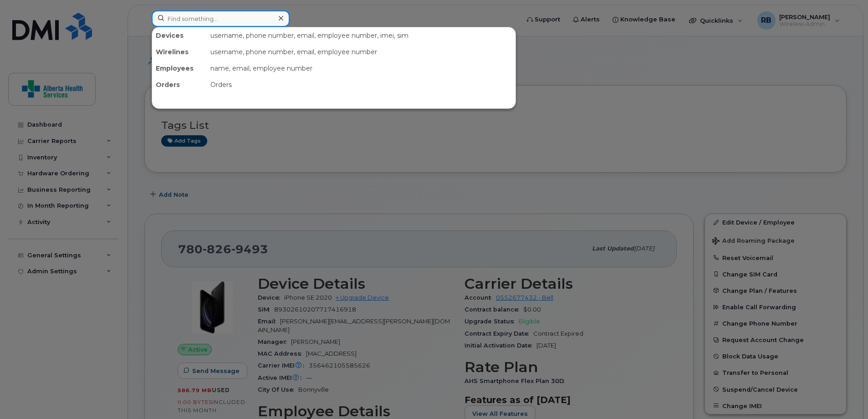  What do you see at coordinates (361, 35) in the screenshot?
I see `div: username, phone number, email, employee number, imei, sim` at bounding box center [361, 35].